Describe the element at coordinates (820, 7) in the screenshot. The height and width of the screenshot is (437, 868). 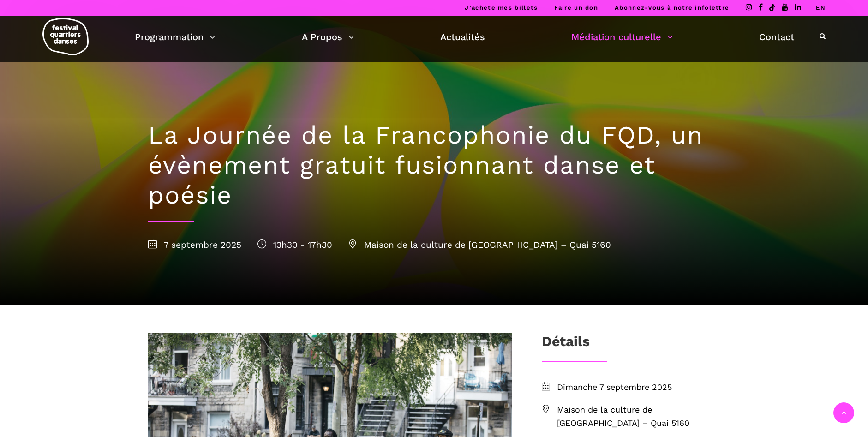
I see `a: EN` at that location.